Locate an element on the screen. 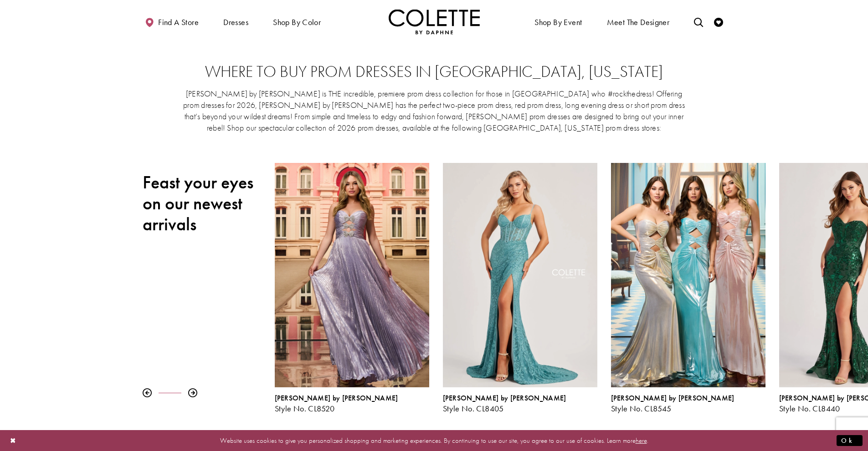 Image resolution: width=868 pixels, height=451 pixels. span: Find a store is located at coordinates (178, 22).